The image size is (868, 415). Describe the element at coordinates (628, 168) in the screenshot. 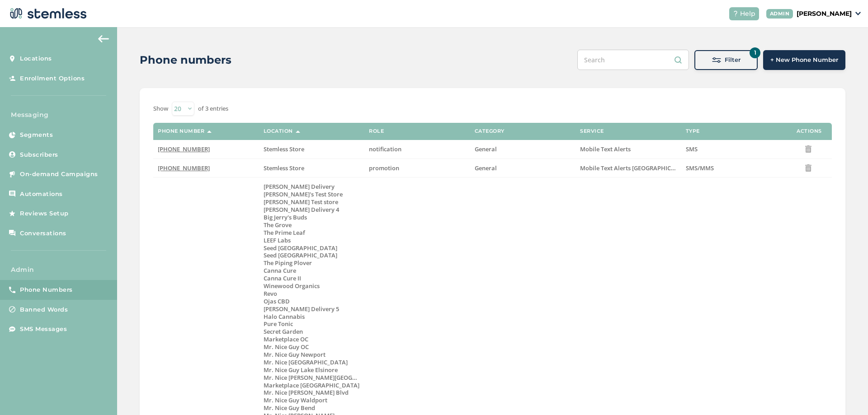

I see `label: Mobile Text Alerts NC` at that location.